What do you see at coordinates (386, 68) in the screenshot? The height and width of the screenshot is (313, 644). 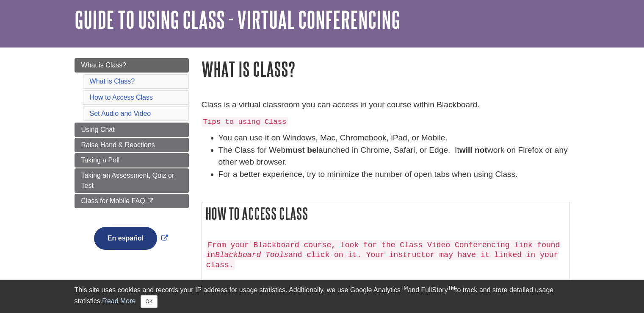 I see `h1: What is Class?` at bounding box center [386, 68].